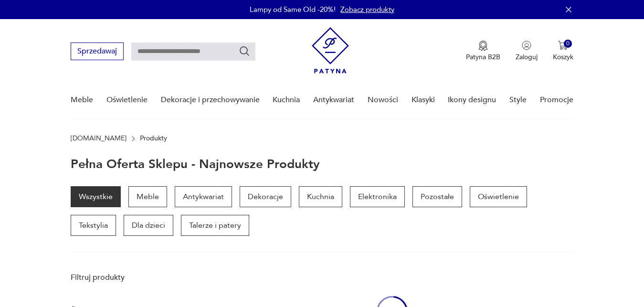 Image resolution: width=644 pixels, height=307 pixels. I want to click on button: Patyna B2B, so click(483, 51).